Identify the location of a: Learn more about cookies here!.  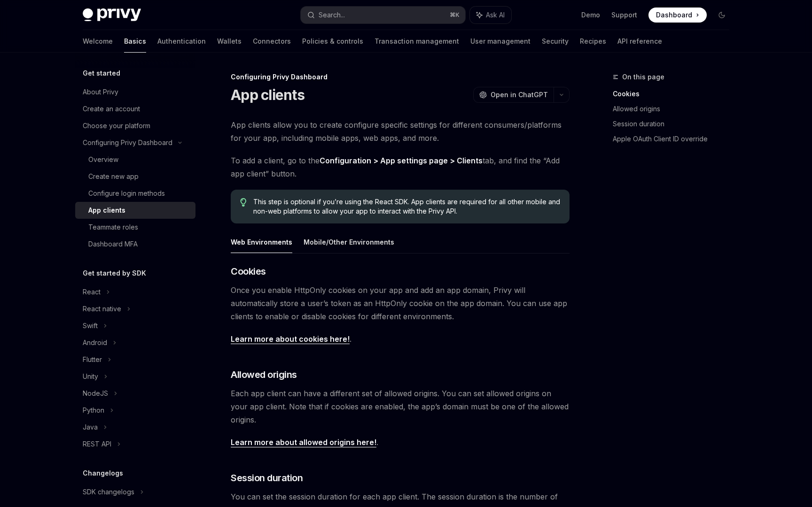
(289, 340).